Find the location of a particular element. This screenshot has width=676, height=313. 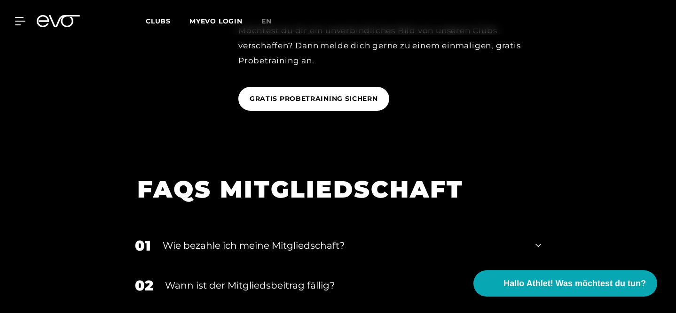

a: MYEVO LOGIN is located at coordinates (216, 21).